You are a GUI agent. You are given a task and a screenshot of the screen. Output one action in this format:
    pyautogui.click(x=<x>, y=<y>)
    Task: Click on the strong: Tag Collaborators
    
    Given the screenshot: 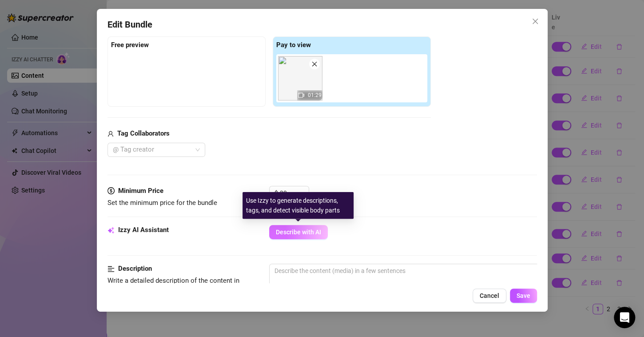 What is the action you would take?
    pyautogui.click(x=143, y=133)
    